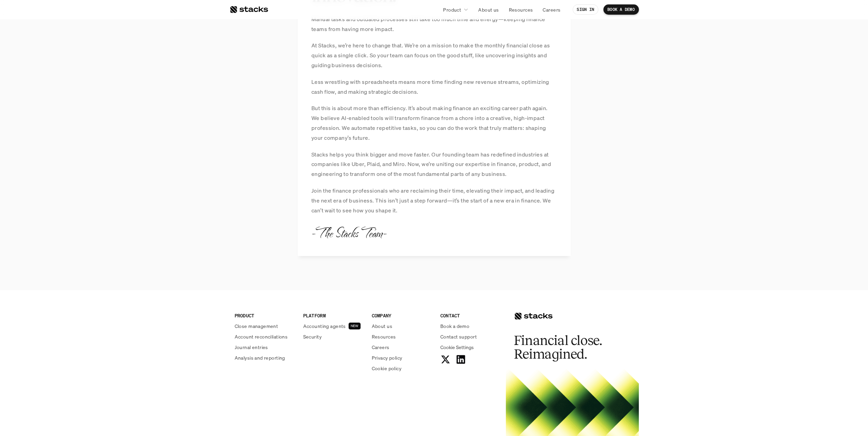  Describe the element at coordinates (585, 10) in the screenshot. I see `a: SIGN IN` at that location.